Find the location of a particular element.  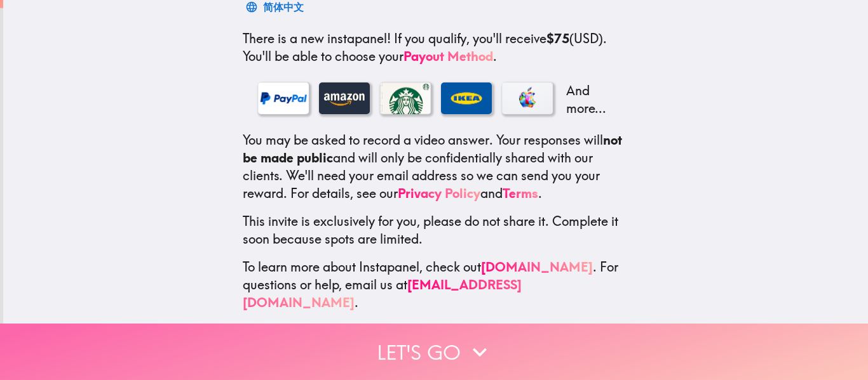

p: If you qualify, you'll receive (USD) . You'll be able to choose your . is located at coordinates (436, 47).